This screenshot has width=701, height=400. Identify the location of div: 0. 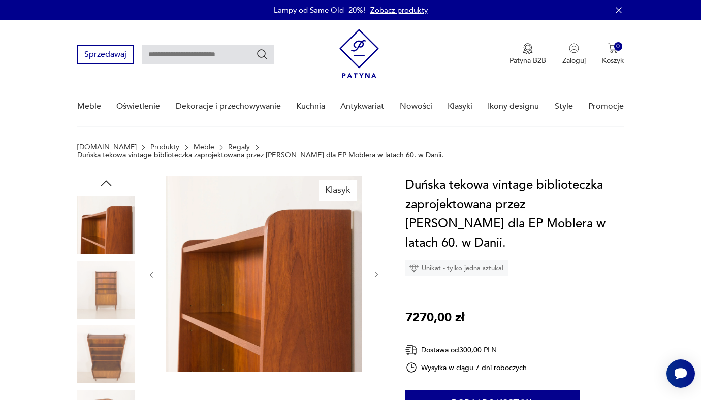
(618, 46).